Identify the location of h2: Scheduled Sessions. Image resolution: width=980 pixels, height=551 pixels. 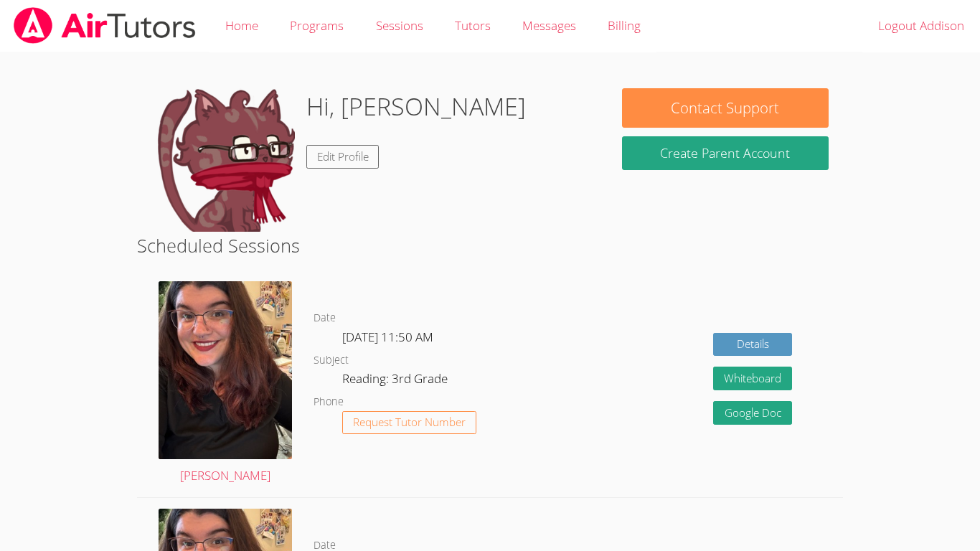
(490, 246).